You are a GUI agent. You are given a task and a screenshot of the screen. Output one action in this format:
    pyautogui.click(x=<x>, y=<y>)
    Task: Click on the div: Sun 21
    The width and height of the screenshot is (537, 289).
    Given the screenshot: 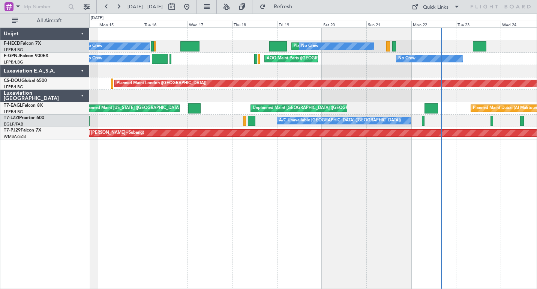 What is the action you would take?
    pyautogui.click(x=389, y=24)
    